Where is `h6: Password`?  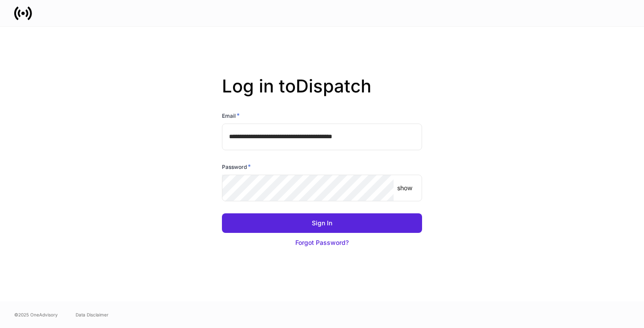
h6: Password is located at coordinates (237, 167).